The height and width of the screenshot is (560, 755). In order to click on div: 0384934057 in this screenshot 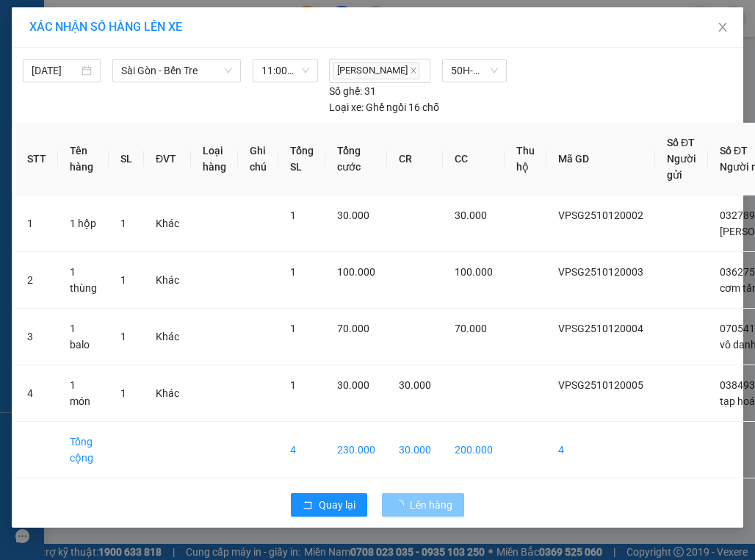, I will do `click(230, 73)`.